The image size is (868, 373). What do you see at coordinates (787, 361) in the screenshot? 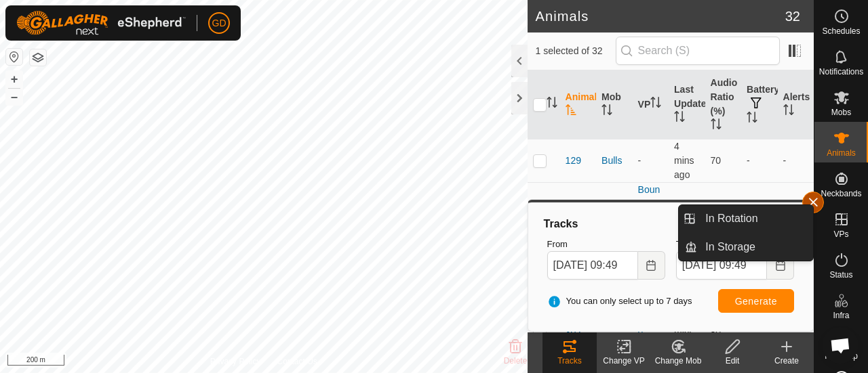
I see `div: Create` at bounding box center [787, 361].